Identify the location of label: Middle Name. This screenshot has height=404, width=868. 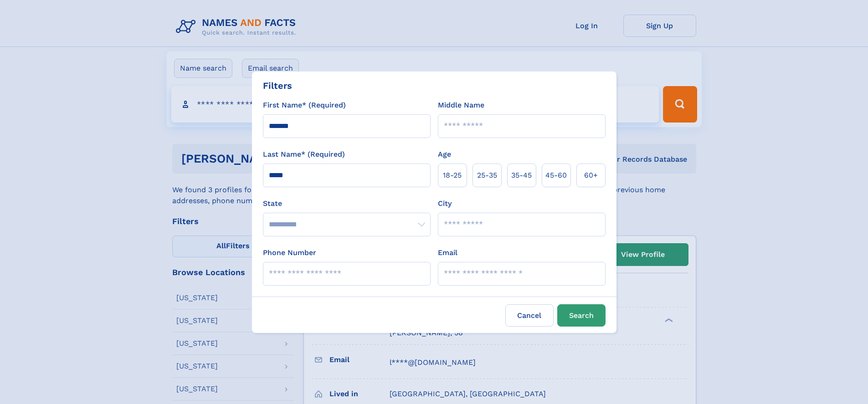
(461, 106).